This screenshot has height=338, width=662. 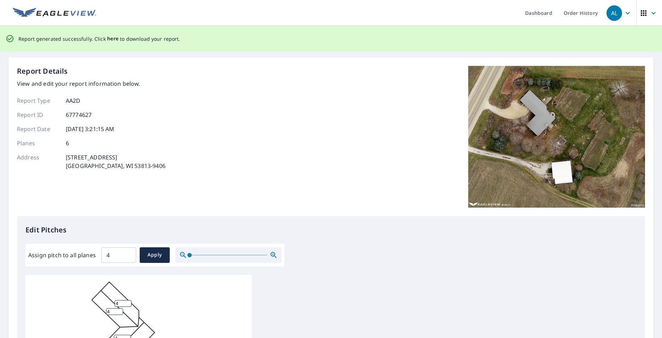 I want to click on div: AL, so click(x=615, y=13).